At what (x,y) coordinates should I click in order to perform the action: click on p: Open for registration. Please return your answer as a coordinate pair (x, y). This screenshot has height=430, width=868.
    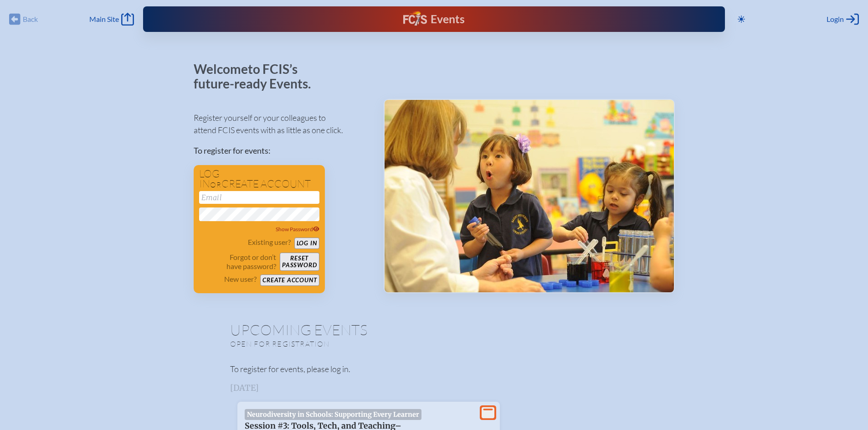
    Looking at the image, I should click on (351, 344).